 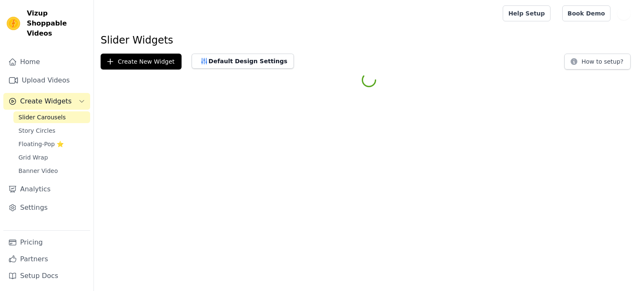 What do you see at coordinates (141, 62) in the screenshot?
I see `button: Create New Widget` at bounding box center [141, 62].